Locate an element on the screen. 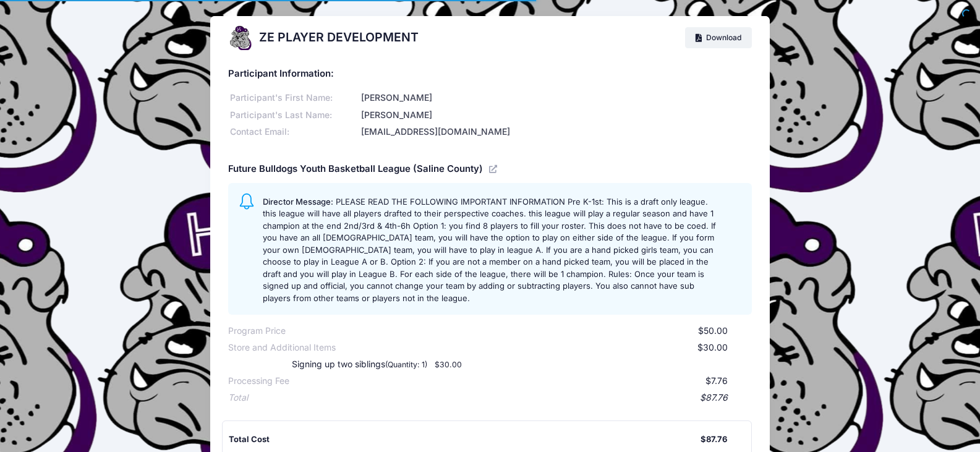 This screenshot has height=452, width=980. span: Director Message: is located at coordinates (298, 201).